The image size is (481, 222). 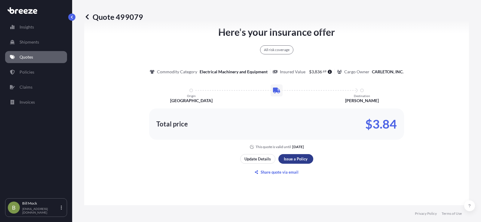 What do you see at coordinates (276, 172) in the screenshot?
I see `button: Share quote via email` at bounding box center [276, 172].